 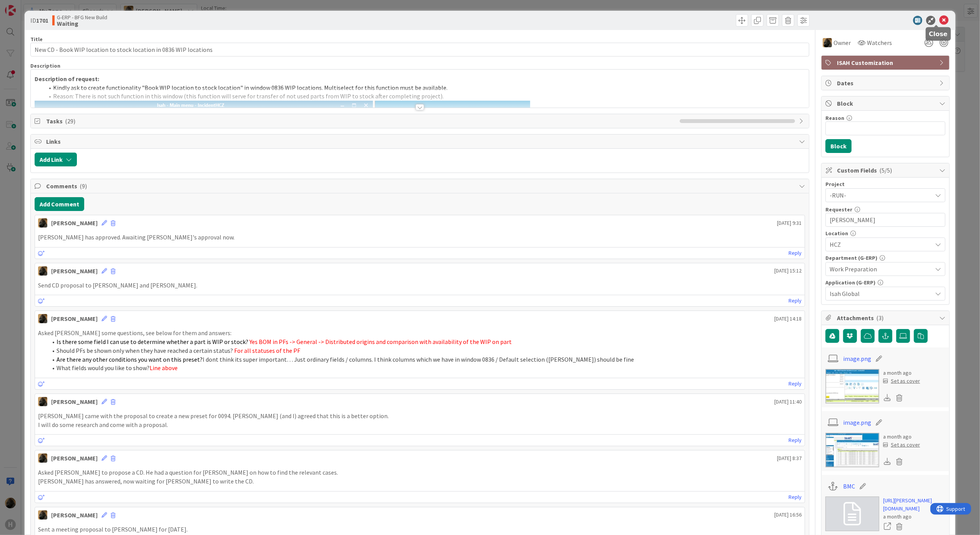 I want to click on span: Custom Fields, so click(x=886, y=170).